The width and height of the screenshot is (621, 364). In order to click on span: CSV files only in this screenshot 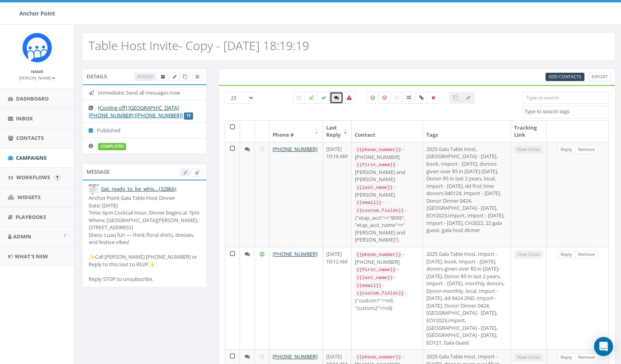, I will do `click(565, 76)`.